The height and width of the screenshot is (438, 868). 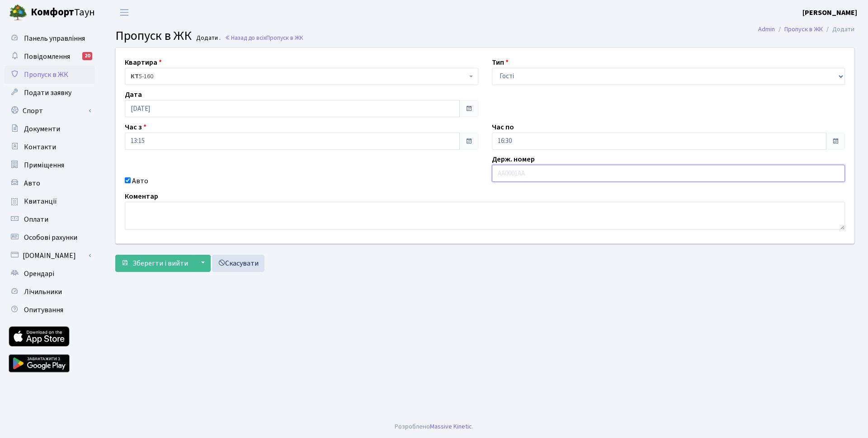 What do you see at coordinates (503, 127) in the screenshot?
I see `label: Час по` at bounding box center [503, 127].